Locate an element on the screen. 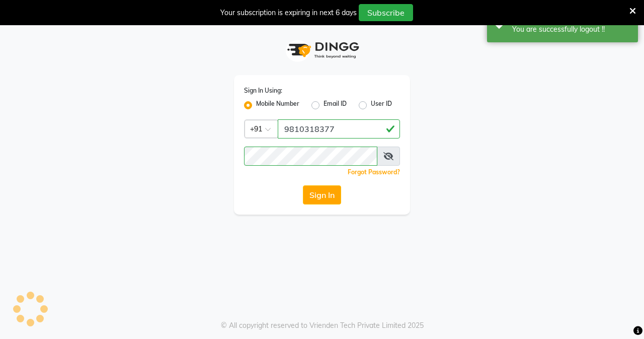  label: Email ID is located at coordinates (335, 105).